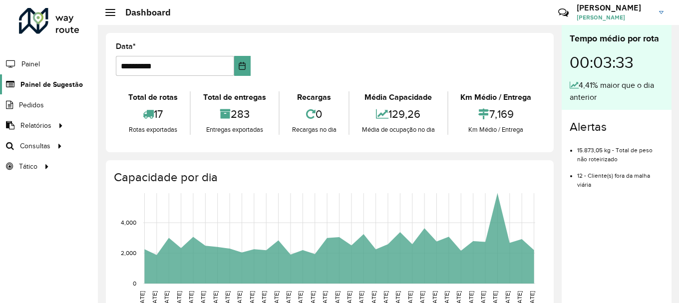  What do you see at coordinates (234, 130) in the screenshot?
I see `div: Entregas exportadas` at bounding box center [234, 130].